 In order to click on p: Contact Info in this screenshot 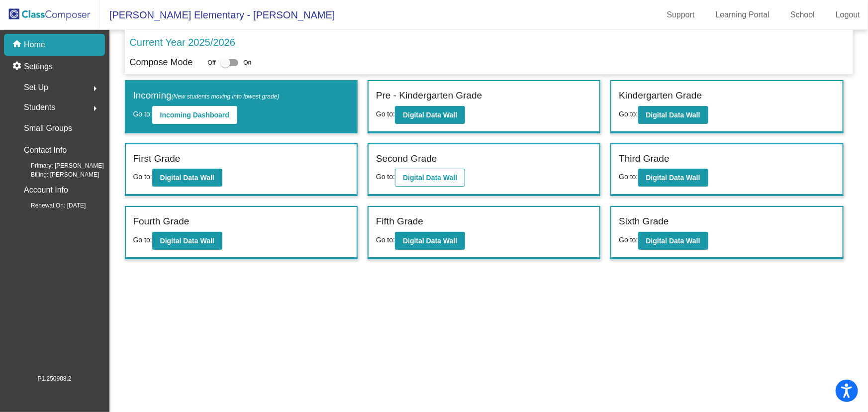, I will do `click(45, 150)`.